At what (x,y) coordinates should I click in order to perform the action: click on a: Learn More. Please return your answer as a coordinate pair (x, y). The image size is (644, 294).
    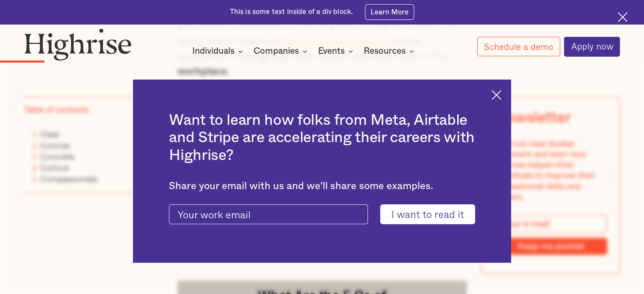
    Looking at the image, I should click on (390, 12).